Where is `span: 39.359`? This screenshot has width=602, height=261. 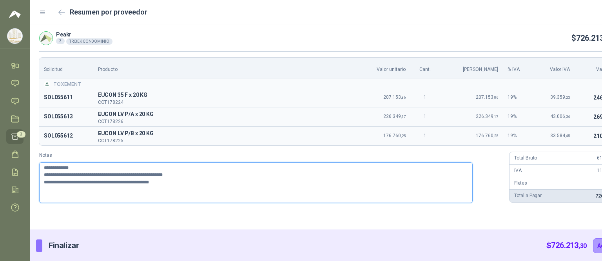 span: 39.359 is located at coordinates (560, 97).